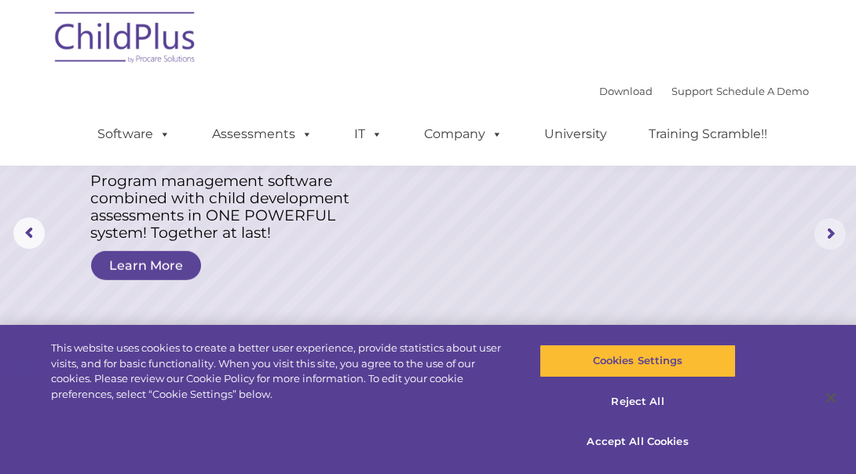 The width and height of the screenshot is (856, 474). Describe the element at coordinates (575, 134) in the screenshot. I see `a: University` at that location.